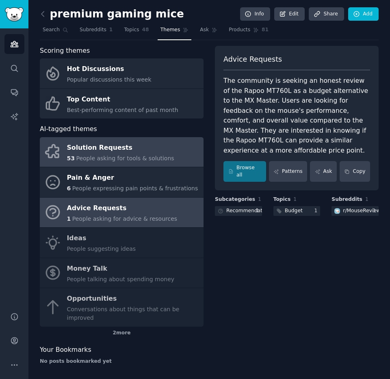 This screenshot has width=390, height=379. What do you see at coordinates (121, 333) in the screenshot?
I see `div: 2 more` at bounding box center [121, 333].